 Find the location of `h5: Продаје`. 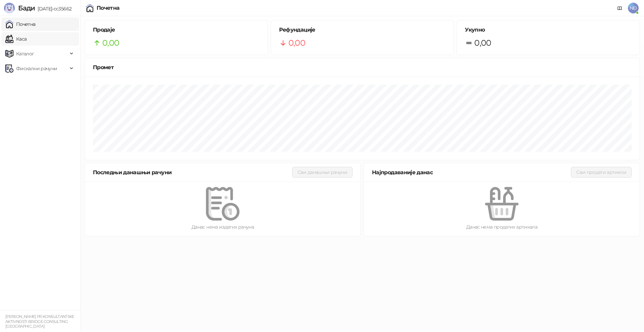

h5: Продаје is located at coordinates (176, 30).